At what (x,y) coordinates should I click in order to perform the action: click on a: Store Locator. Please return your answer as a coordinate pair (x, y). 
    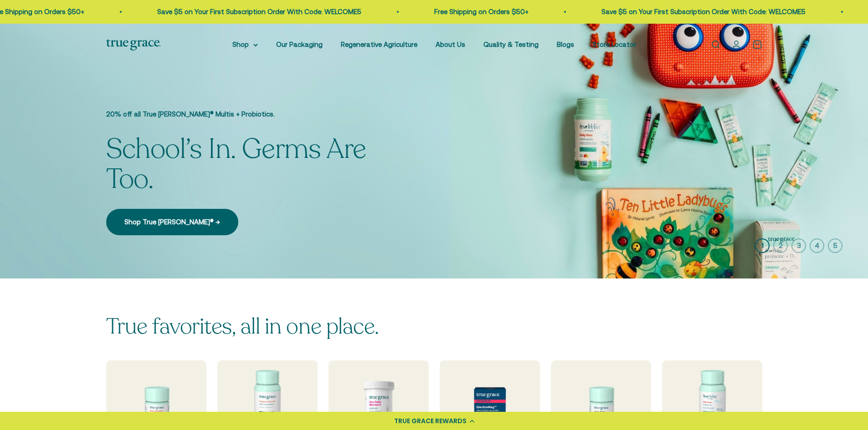
    Looking at the image, I should click on (614, 44).